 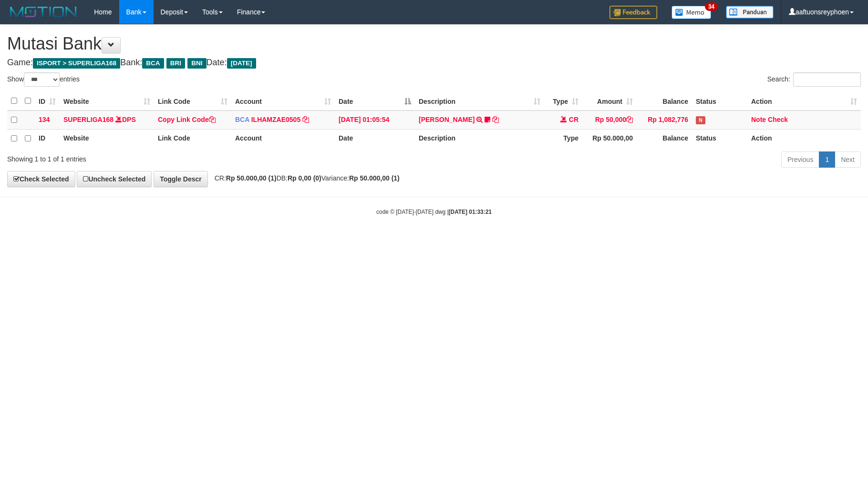 I want to click on th: Action, so click(x=804, y=138).